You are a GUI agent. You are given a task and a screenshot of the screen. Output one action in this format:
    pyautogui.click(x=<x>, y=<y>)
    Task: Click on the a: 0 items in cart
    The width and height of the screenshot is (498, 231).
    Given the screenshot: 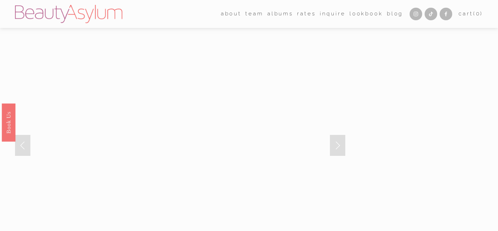 What is the action you would take?
    pyautogui.click(x=470, y=14)
    